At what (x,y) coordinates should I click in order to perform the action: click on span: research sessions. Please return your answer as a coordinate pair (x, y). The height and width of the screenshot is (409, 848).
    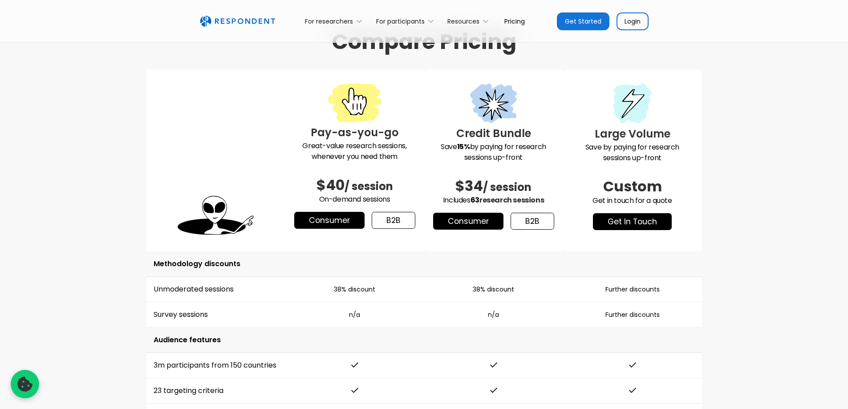
    Looking at the image, I should click on (511, 200).